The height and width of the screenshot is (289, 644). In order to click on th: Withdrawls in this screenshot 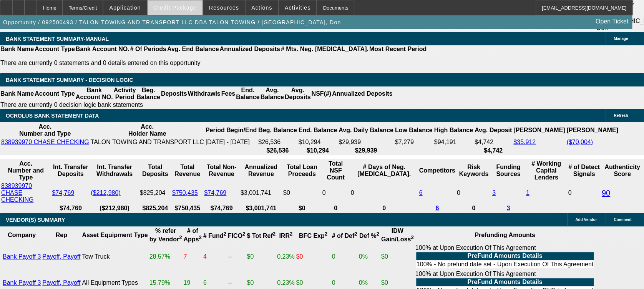, I will do `click(204, 94)`.